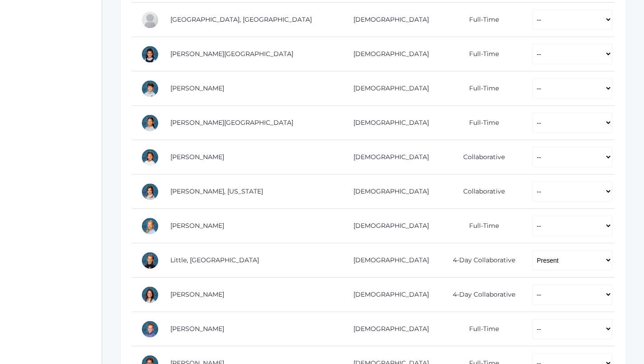  Describe the element at coordinates (150, 295) in the screenshot. I see `div: Maggie Oram` at that location.